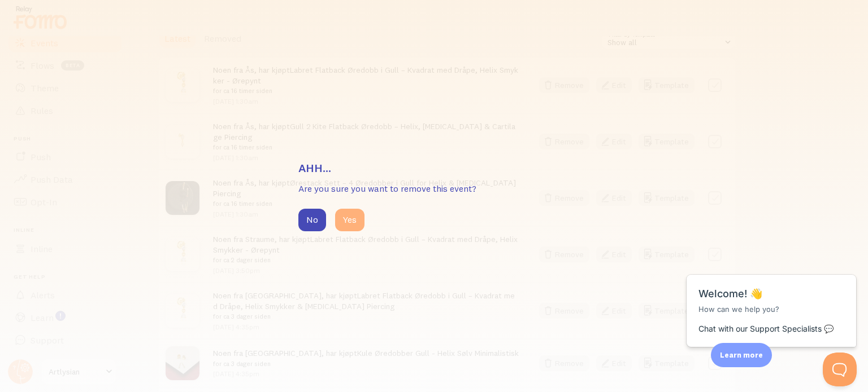 The image size is (868, 392). Describe the element at coordinates (312, 220) in the screenshot. I see `button: No` at that location.